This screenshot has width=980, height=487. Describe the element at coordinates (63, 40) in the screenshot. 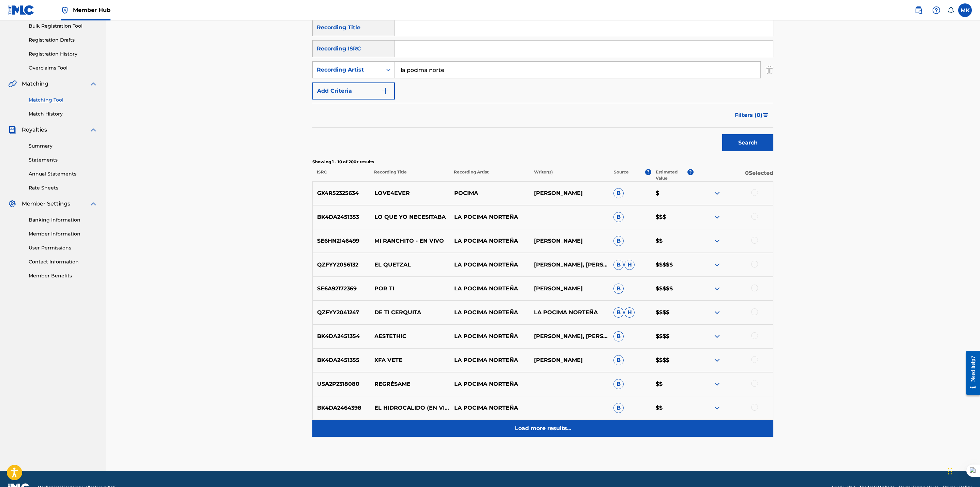

I see `a: Registration Drafts` at that location.